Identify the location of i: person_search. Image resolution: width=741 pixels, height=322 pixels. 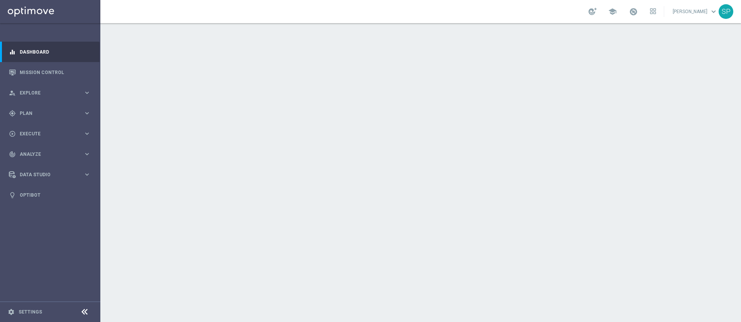
(12, 93).